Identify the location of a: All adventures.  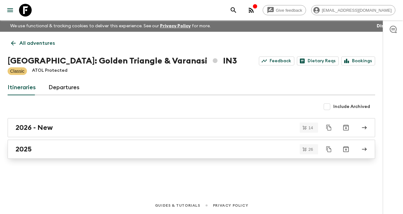
(33, 43).